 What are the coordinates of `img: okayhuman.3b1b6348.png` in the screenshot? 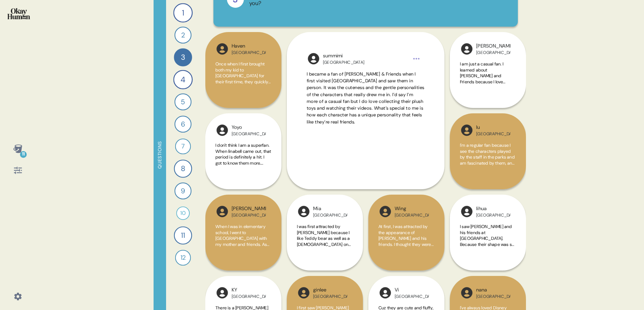 It's located at (18, 14).